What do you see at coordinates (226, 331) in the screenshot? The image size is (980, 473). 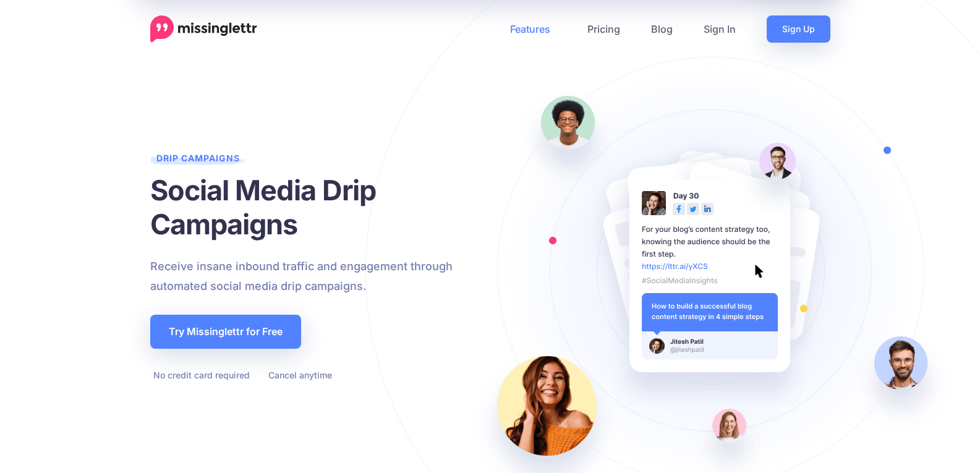 I see `a: Try Missinglettr for Free` at bounding box center [226, 331].